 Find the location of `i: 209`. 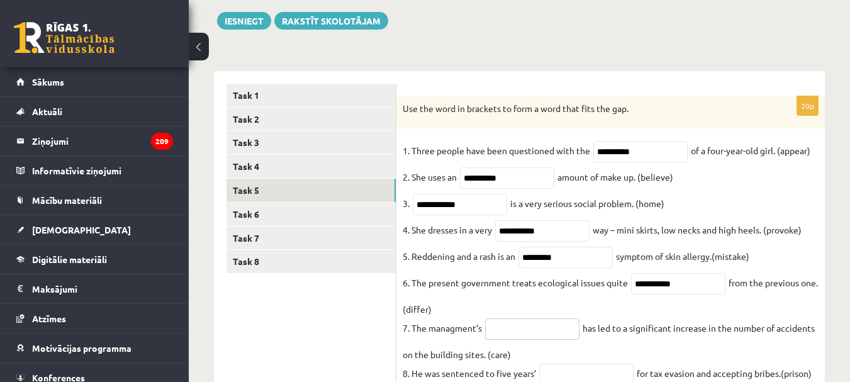

i: 209 is located at coordinates (162, 141).